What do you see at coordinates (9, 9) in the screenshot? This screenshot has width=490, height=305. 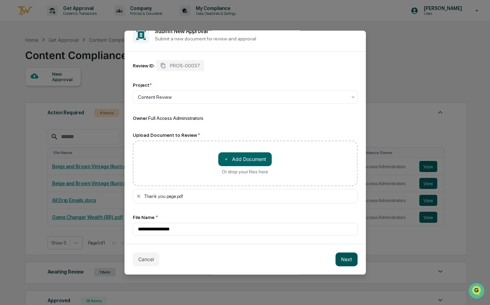 I see `img: f2157a4c-a0d3-4daa-907e-bb6f0de503a5-1751232295721` at bounding box center [9, 9].